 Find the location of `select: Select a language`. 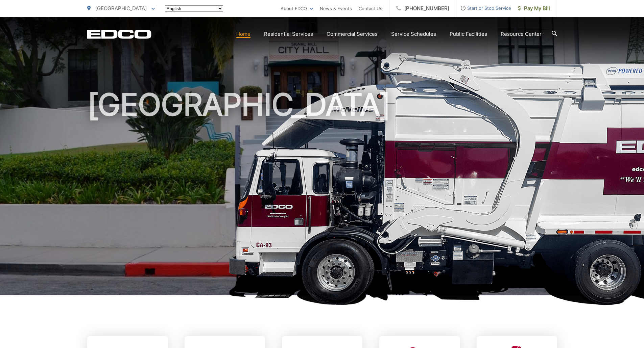

select: Select a language is located at coordinates (194, 9).